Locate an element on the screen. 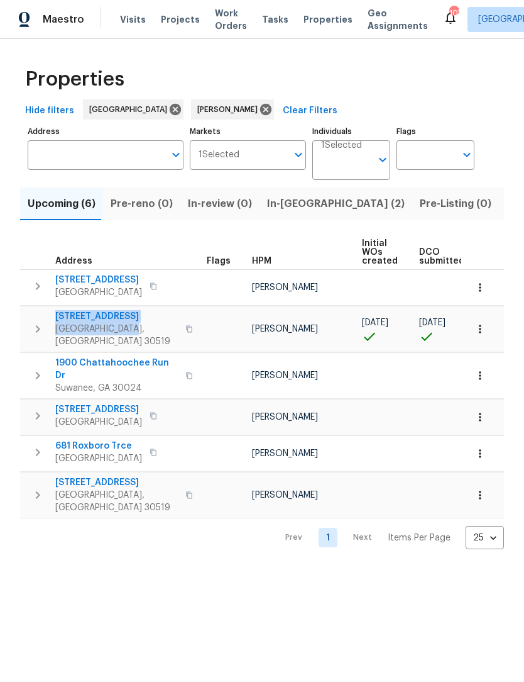  span: Address is located at coordinates (74, 262).